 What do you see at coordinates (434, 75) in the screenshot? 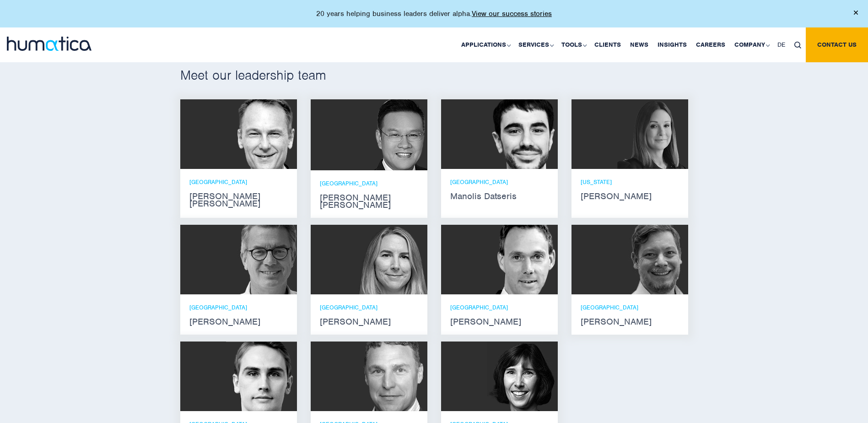
I see `h2: Meet our leadership team` at bounding box center [434, 75].